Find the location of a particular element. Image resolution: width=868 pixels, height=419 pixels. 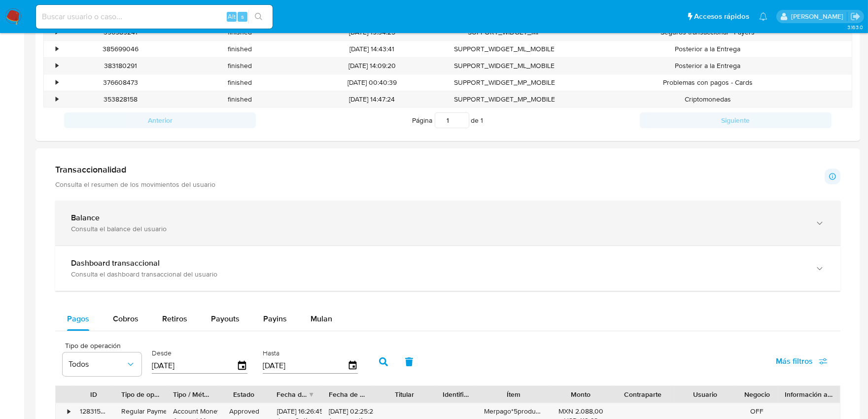

a: Salir is located at coordinates (856, 16).